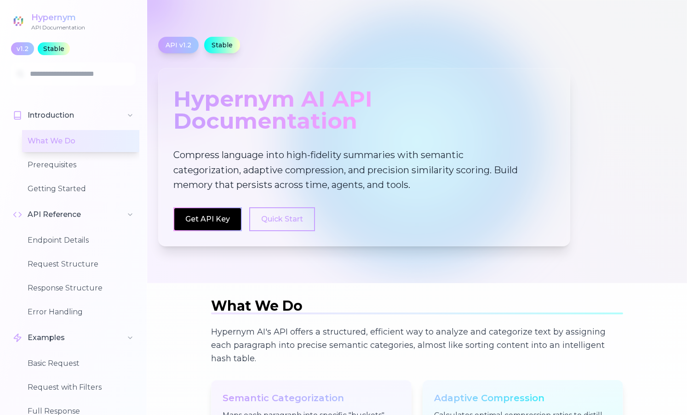  Describe the element at coordinates (207, 219) in the screenshot. I see `a: Get API Key` at that location.